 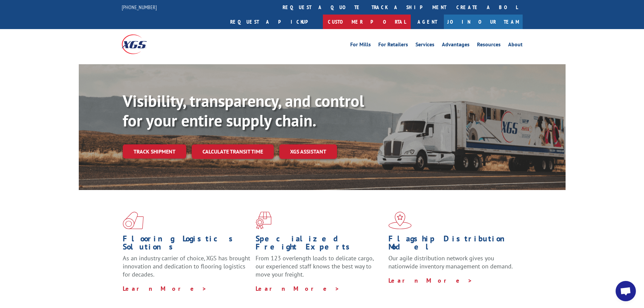 What do you see at coordinates (456, 46) in the screenshot?
I see `a: Advantages` at bounding box center [456, 46].